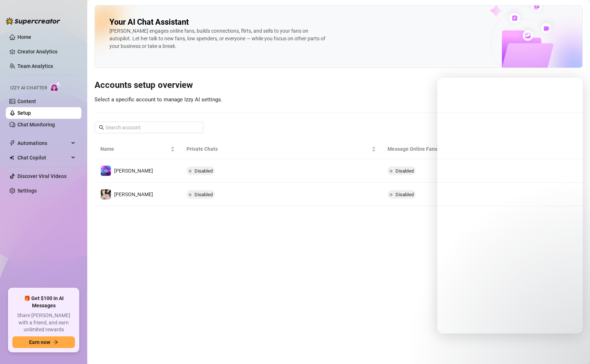 The image size is (590, 364). Describe the element at coordinates (44, 157) in the screenshot. I see `span: Chat Copilot` at that location.